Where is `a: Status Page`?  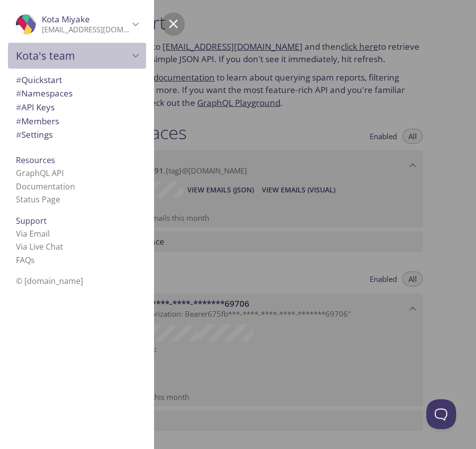
a: Status Page is located at coordinates (38, 200).